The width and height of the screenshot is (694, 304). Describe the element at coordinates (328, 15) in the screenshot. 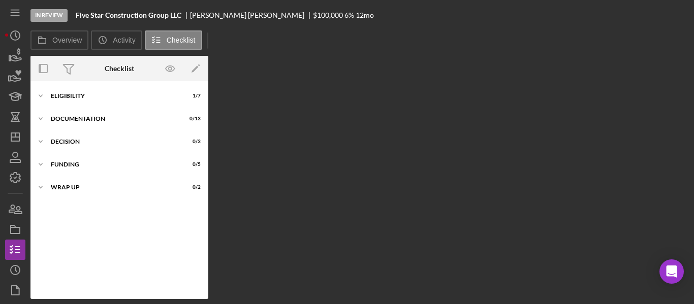

I see `span: $100,000` at that location.